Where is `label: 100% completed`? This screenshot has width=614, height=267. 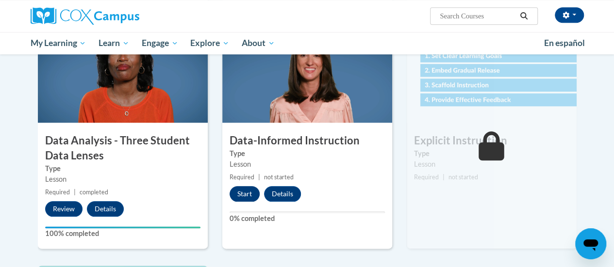
label: 100% completed is located at coordinates (123, 234).